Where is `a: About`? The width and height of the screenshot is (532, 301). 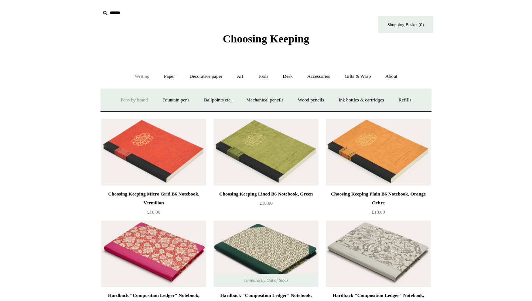 a: About is located at coordinates (391, 76).